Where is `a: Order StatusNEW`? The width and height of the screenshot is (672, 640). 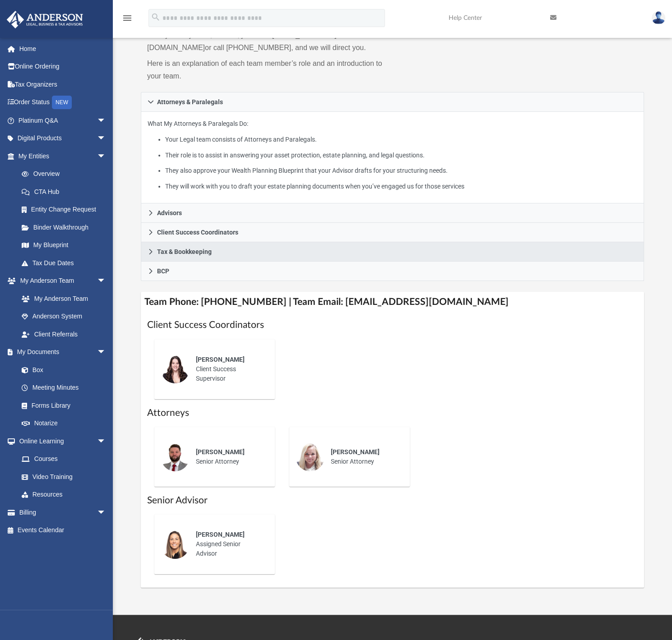 a: Order StatusNEW is located at coordinates (62, 103).